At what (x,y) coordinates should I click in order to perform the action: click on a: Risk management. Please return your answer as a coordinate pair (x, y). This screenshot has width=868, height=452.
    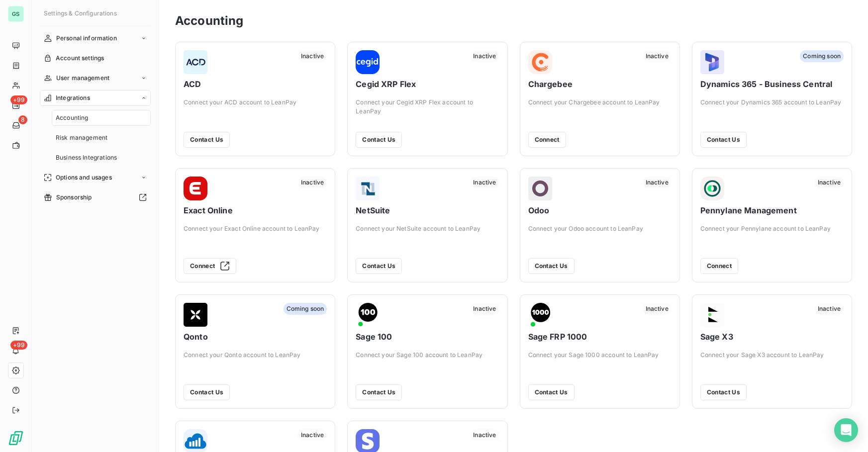
    Looking at the image, I should click on (101, 138).